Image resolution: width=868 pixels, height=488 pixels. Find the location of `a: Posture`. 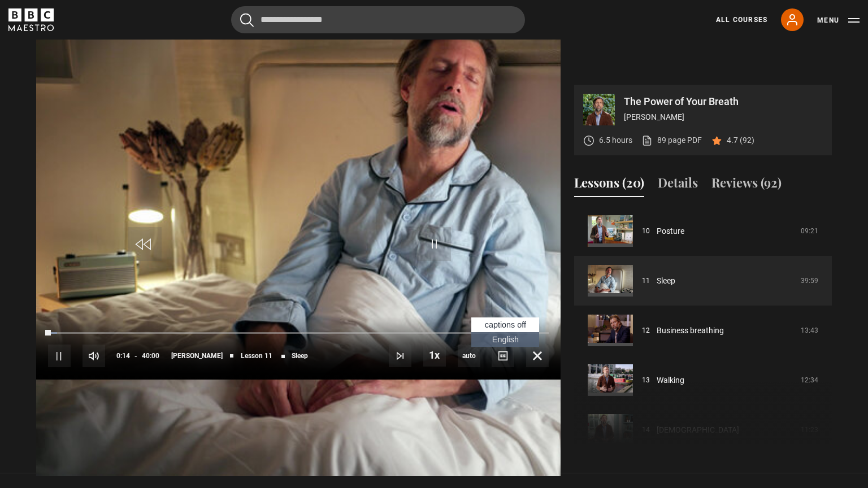

a: Posture is located at coordinates (670, 231).